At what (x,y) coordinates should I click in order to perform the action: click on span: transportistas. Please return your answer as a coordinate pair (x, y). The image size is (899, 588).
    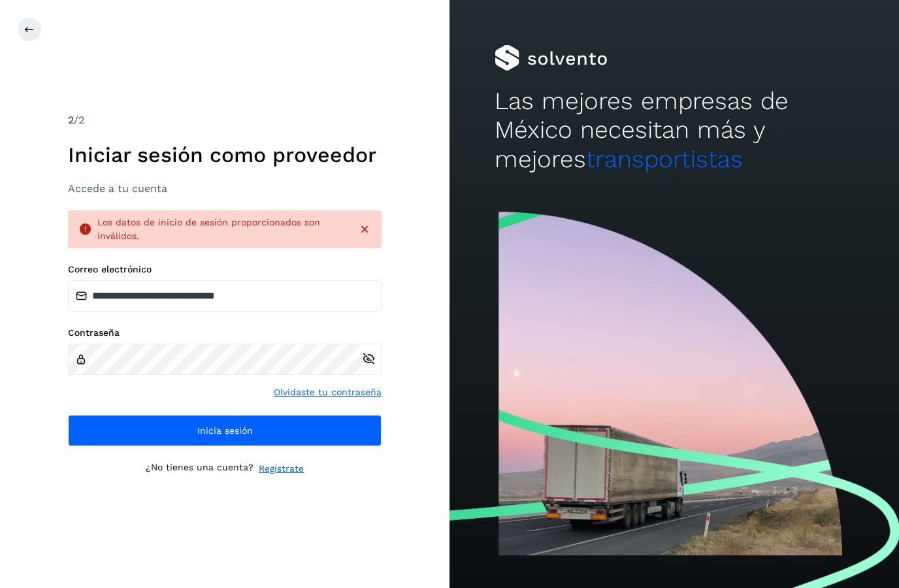
    Looking at the image, I should click on (665, 159).